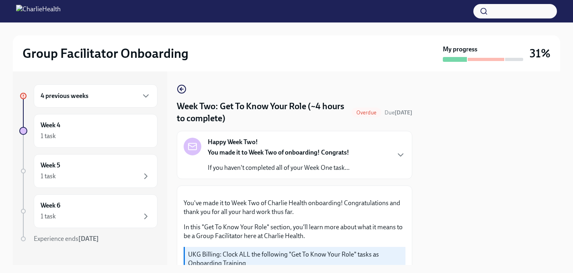 This screenshot has width=573, height=273. I want to click on h6: Week 4, so click(50, 125).